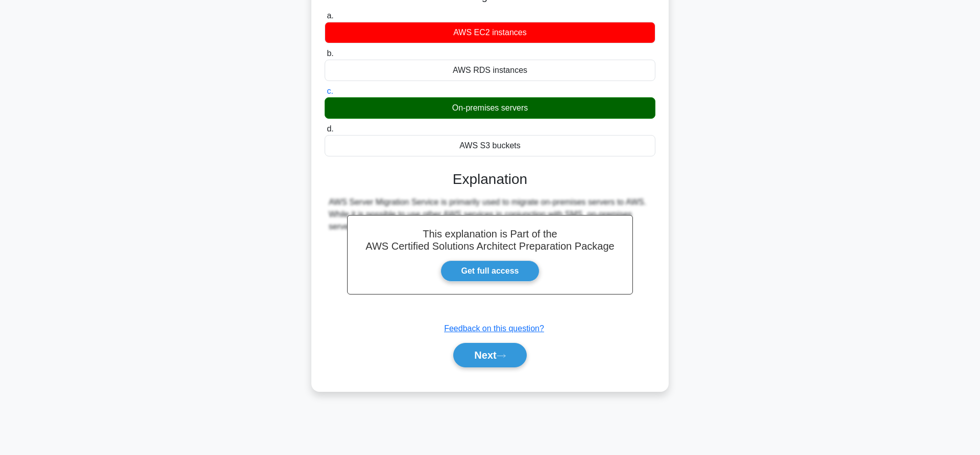 The width and height of the screenshot is (980, 455). What do you see at coordinates (489, 356) in the screenshot?
I see `button: Next` at bounding box center [489, 356].